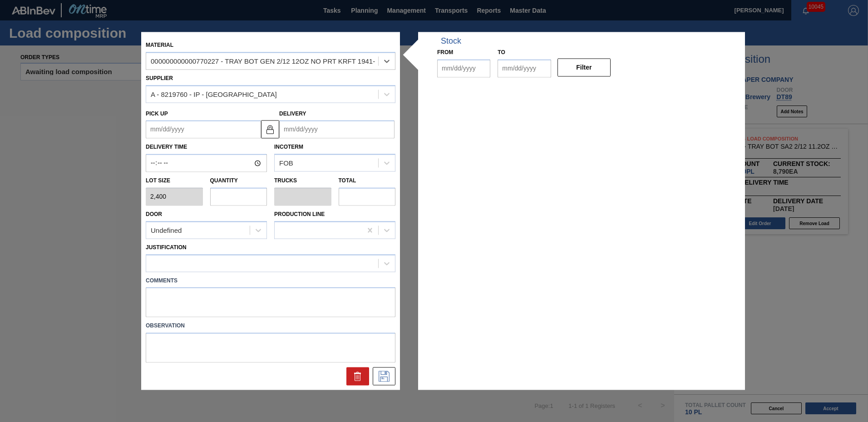  I want to click on img: locked, so click(270, 129).